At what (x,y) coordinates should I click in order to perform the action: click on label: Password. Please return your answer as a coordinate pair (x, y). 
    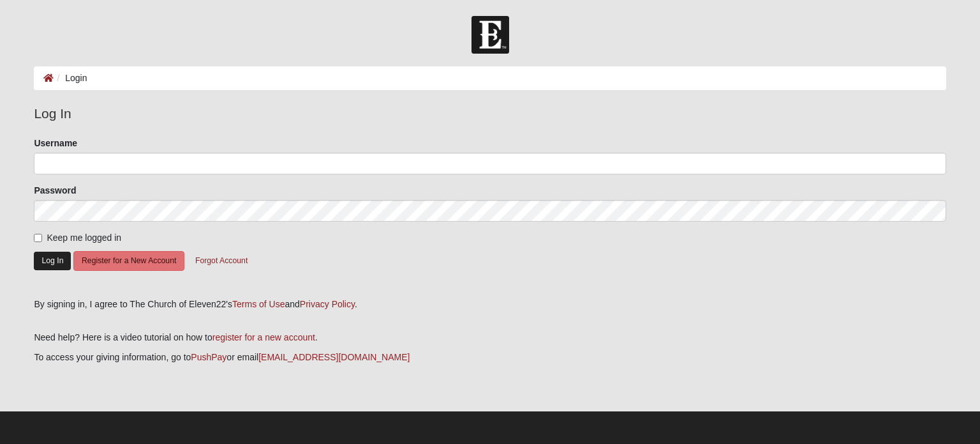
    Looking at the image, I should click on (55, 190).